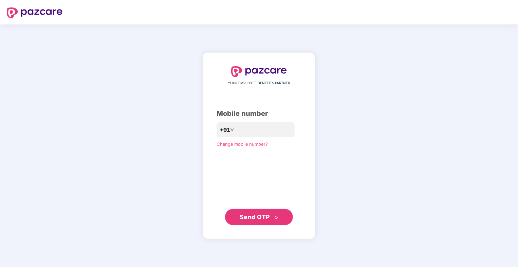 This screenshot has width=518, height=267. Describe the element at coordinates (242, 144) in the screenshot. I see `a: Change mobile number?` at that location.